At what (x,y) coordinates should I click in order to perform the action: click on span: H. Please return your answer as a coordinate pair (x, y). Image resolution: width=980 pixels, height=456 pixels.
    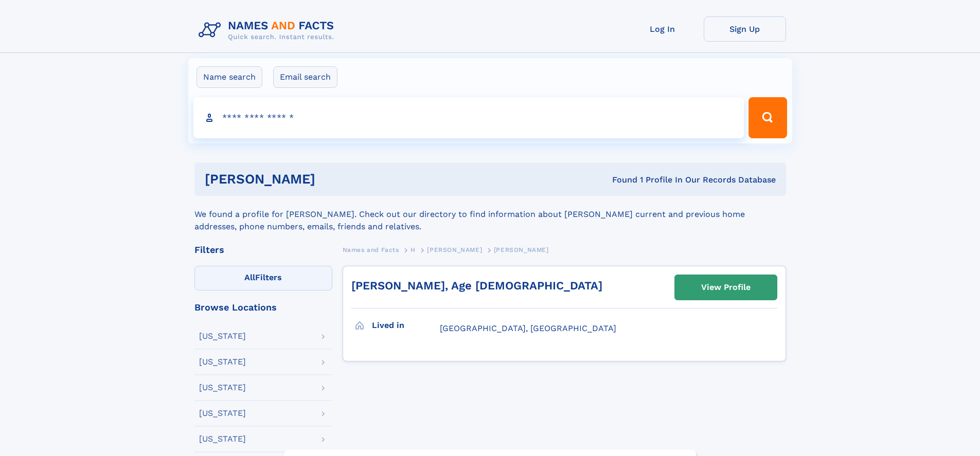
    Looking at the image, I should click on (413, 250).